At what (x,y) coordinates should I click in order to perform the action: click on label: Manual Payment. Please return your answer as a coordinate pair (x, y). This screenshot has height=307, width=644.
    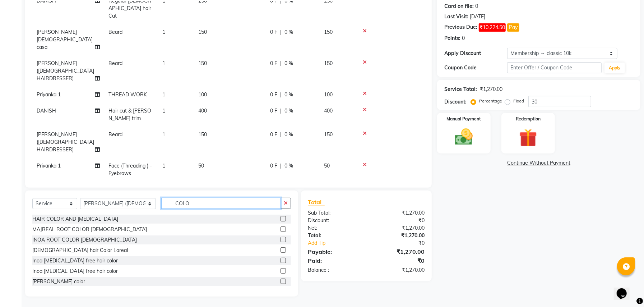
    Looking at the image, I should click on (464, 119).